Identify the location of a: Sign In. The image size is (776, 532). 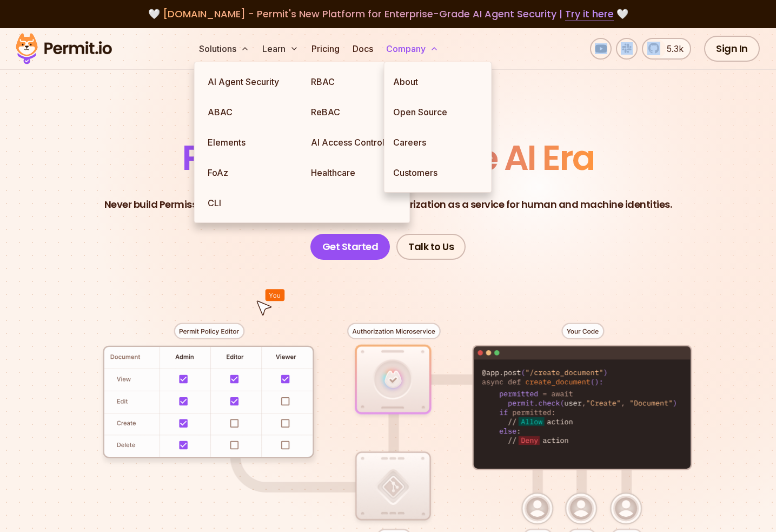
(732, 48).